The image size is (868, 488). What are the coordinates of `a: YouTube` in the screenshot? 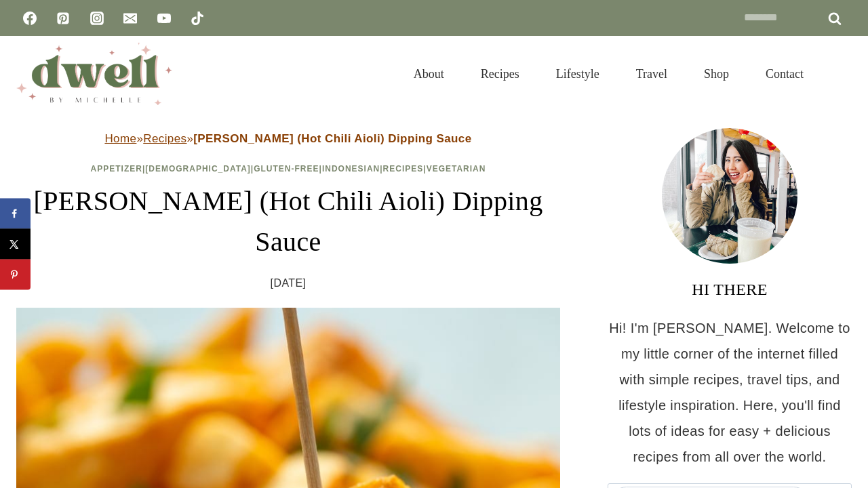 It's located at (164, 19).